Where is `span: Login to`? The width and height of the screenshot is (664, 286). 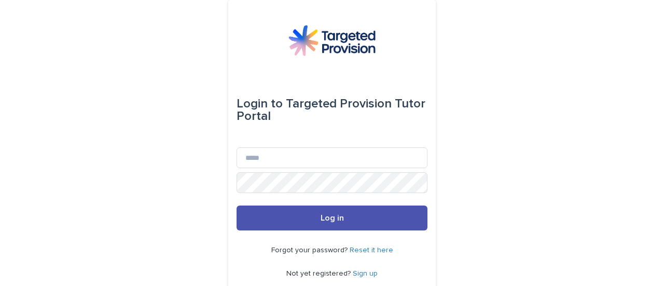 span: Login to is located at coordinates (260, 104).